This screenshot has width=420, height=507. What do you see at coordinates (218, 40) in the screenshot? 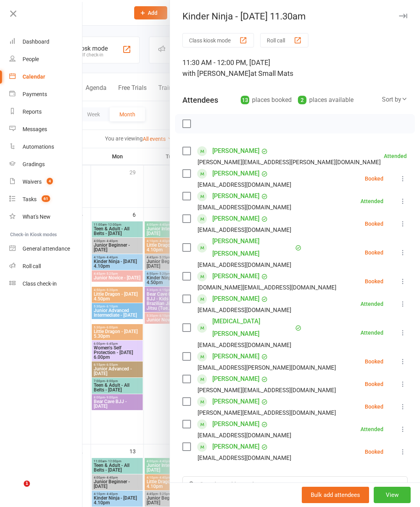
I see `button: Class kiosk mode` at bounding box center [218, 40].